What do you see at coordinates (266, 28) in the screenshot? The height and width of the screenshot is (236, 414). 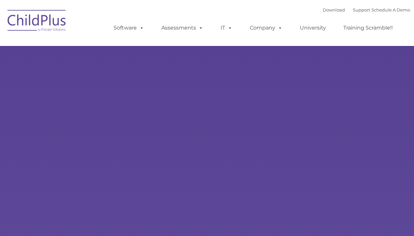 I see `a: Company` at bounding box center [266, 28].